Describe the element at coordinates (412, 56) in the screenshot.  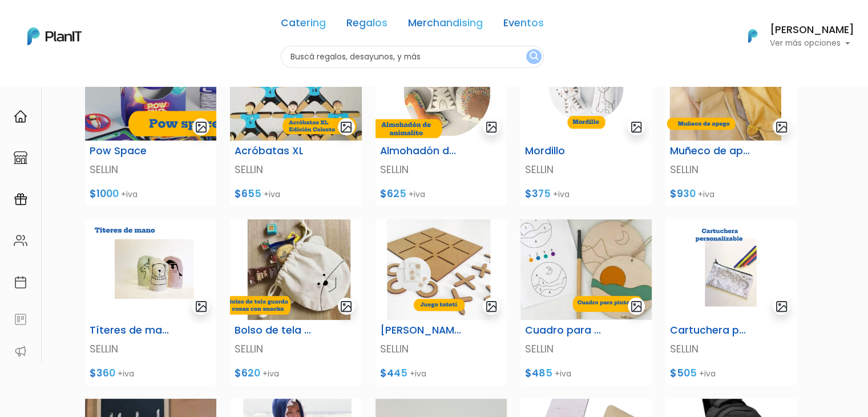
I see `input: Buscá regalos, desayunos, y más` at that location.